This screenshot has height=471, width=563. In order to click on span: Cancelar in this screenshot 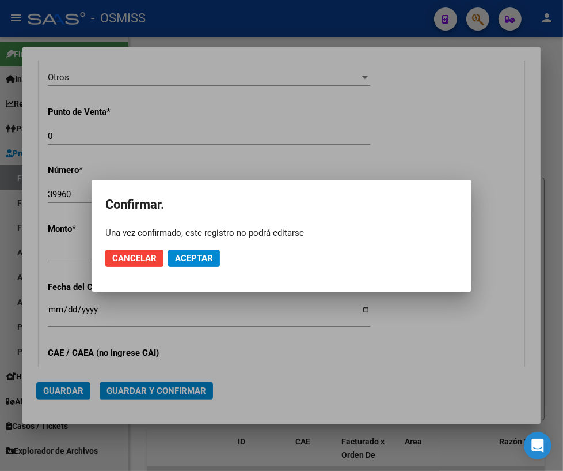, I will do `click(134, 258)`.